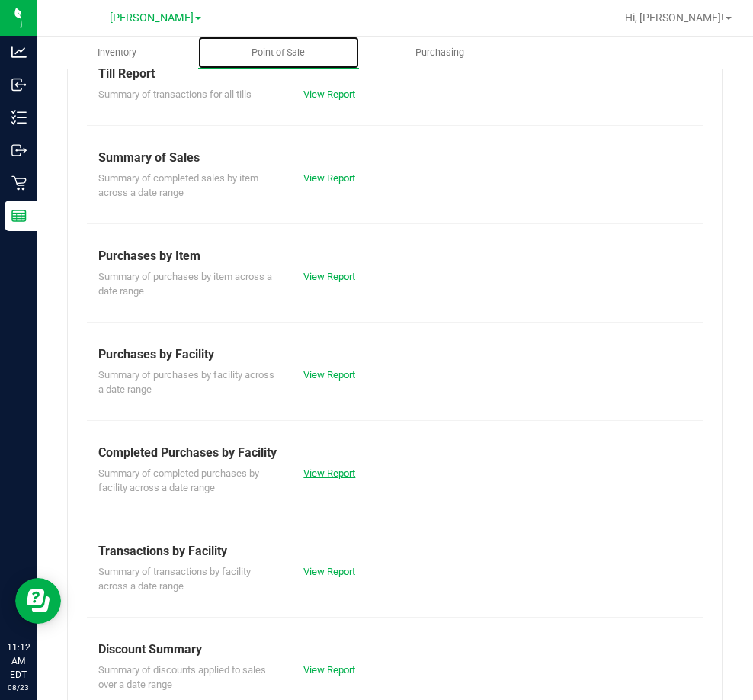 The image size is (753, 700). Describe the element at coordinates (117, 52) in the screenshot. I see `a: Inventory` at that location.